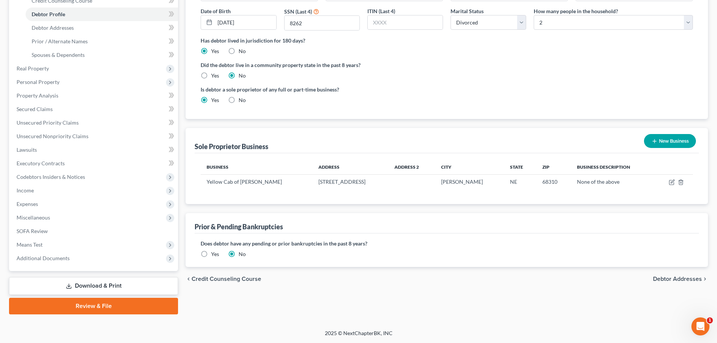 Image resolution: width=717 pixels, height=343 pixels. Describe the element at coordinates (223, 279) in the screenshot. I see `button: chevron_left Credit Counseling Course` at that location.